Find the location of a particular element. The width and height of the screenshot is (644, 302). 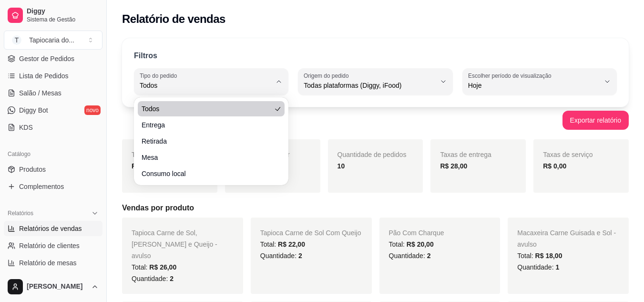

span: Relatório de mesas is located at coordinates (48, 263).